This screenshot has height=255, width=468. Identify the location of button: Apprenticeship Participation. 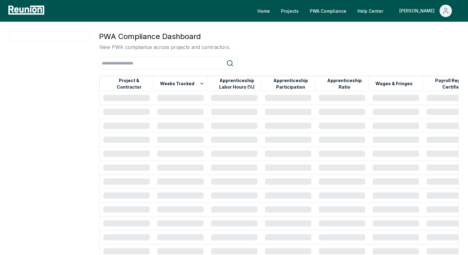
(291, 84).